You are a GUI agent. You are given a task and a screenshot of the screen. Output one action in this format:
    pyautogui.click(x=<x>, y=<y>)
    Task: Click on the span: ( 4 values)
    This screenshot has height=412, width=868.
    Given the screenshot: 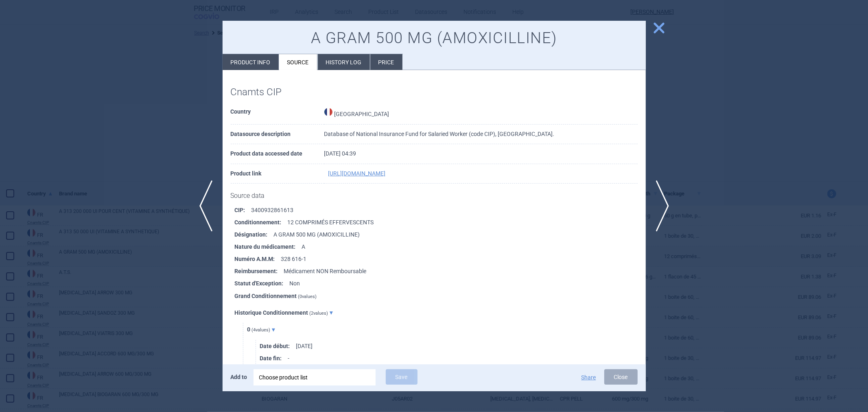 What is the action you would take?
    pyautogui.click(x=261, y=330)
    